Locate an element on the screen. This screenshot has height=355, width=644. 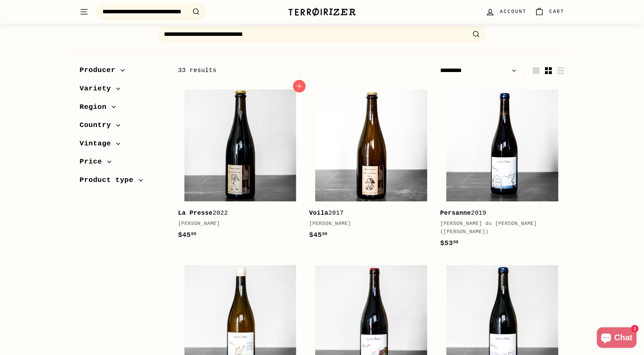
span: Account is located at coordinates (513, 12).